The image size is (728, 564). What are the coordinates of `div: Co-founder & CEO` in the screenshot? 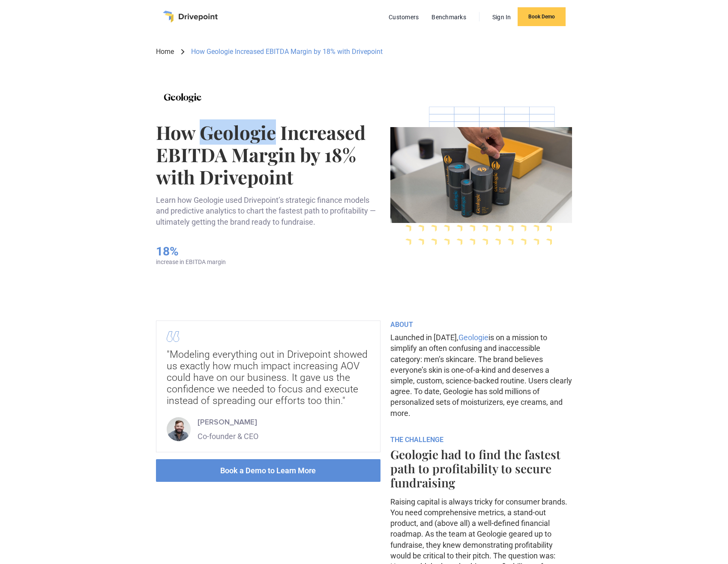 It's located at (228, 436).